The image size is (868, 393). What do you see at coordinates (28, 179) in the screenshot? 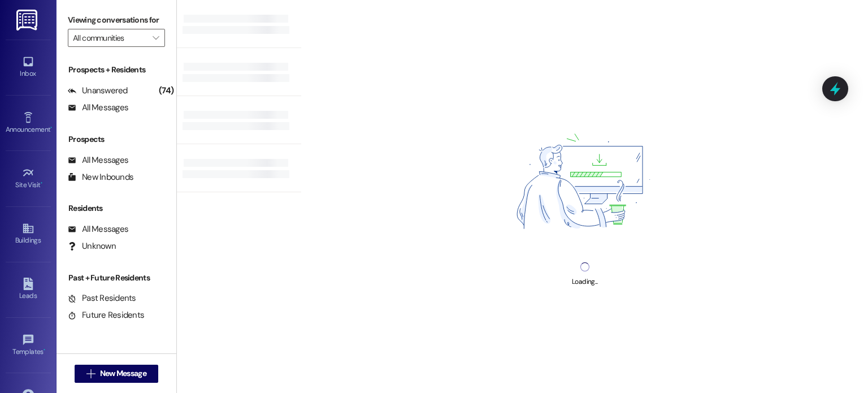
I see `a: Site Visit •` at bounding box center [28, 179].